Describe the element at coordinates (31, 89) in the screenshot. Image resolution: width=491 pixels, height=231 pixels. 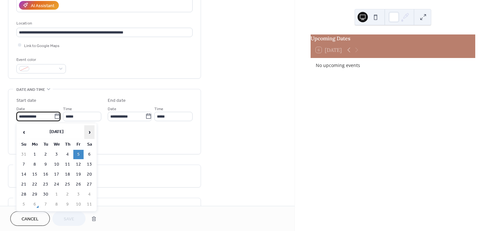
I see `span: Date and time` at that location.